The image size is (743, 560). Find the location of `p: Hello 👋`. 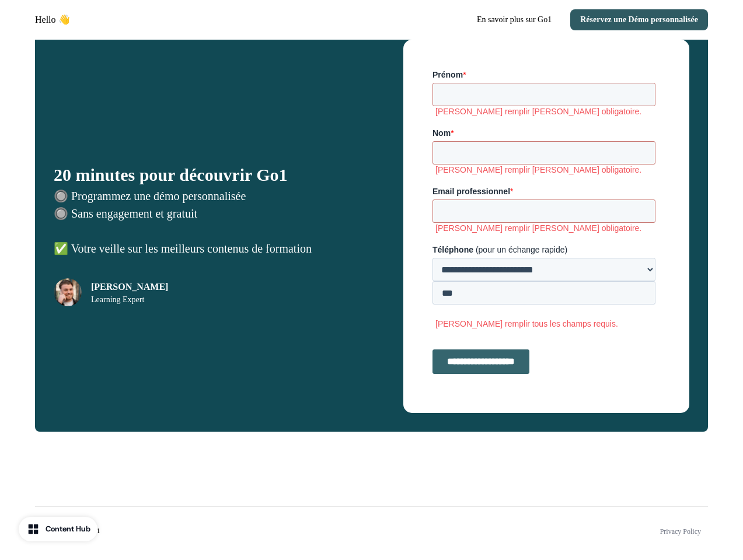

p: Hello 👋 is located at coordinates (52, 20).